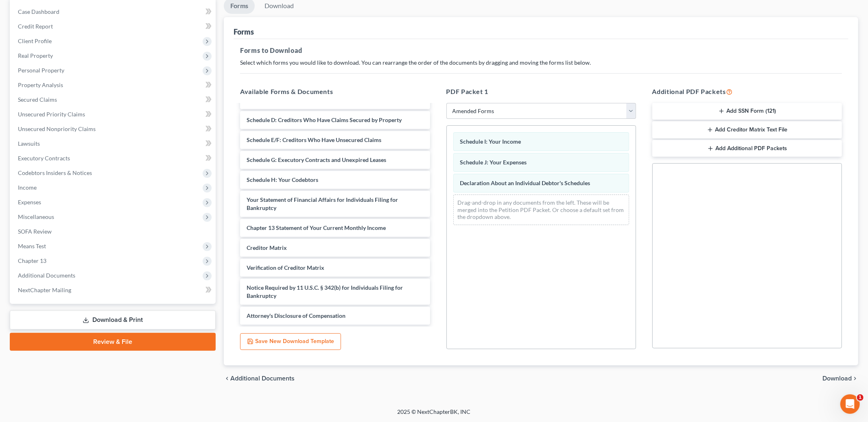  What do you see at coordinates (317, 228) in the screenshot?
I see `span: Chapter 13 Statement of Your Current Monthly Income` at bounding box center [317, 228].